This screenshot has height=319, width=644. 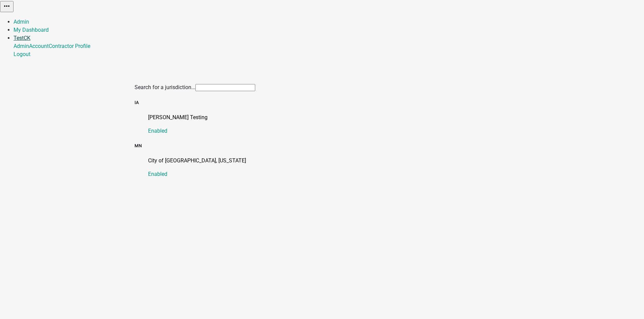 What do you see at coordinates (22, 54) in the screenshot?
I see `a: Logout` at bounding box center [22, 54].